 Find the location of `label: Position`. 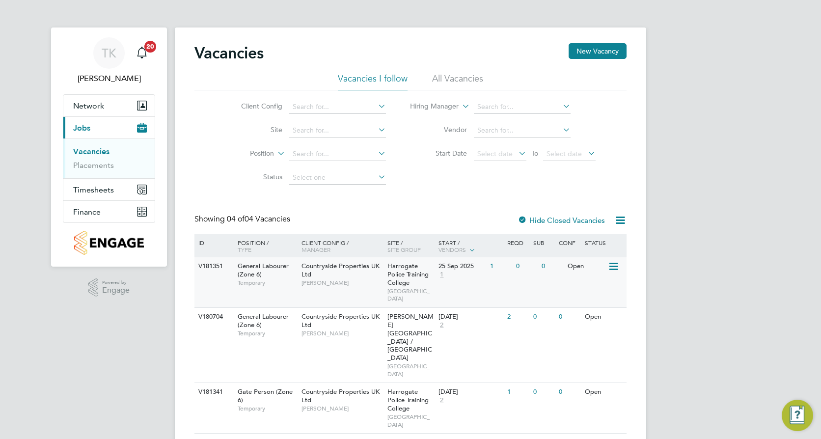

label: Position is located at coordinates (246, 154).